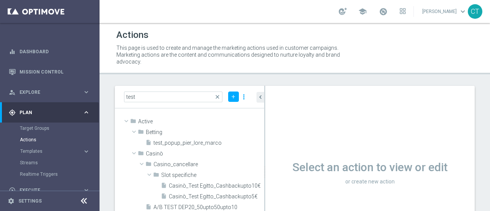  What do you see at coordinates (205, 132) in the screenshot?
I see `span: Betting` at bounding box center [205, 132].